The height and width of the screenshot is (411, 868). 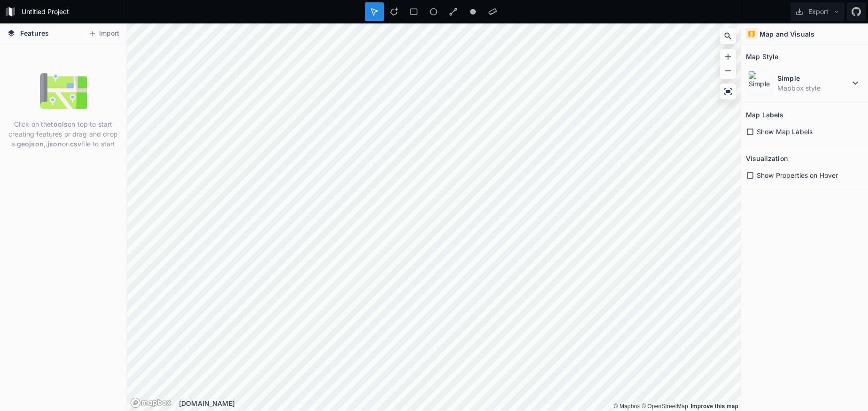 I want to click on a: OpenStreetMap, so click(x=664, y=407).